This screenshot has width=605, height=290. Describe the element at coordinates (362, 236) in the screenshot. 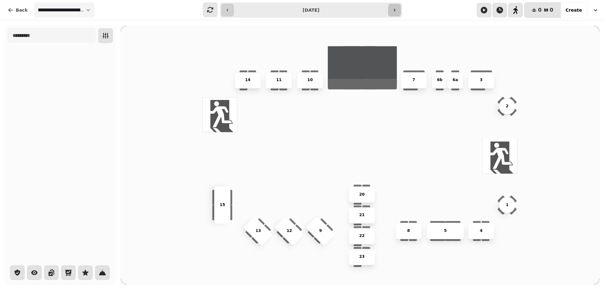

I see `p: 22` at that location.